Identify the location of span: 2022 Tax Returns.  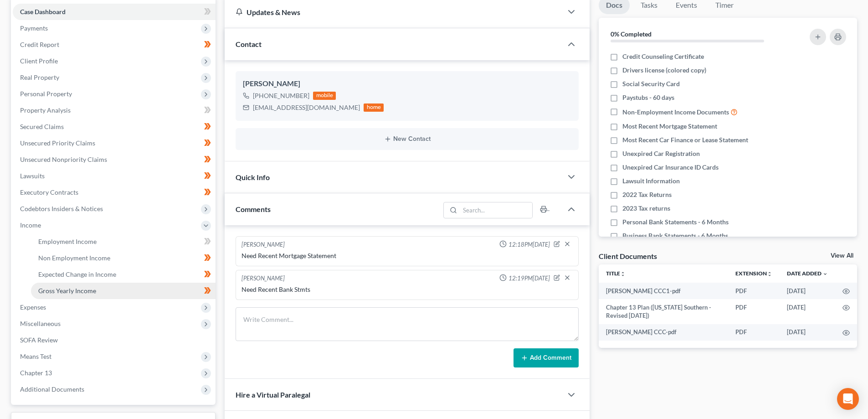
(648, 195).